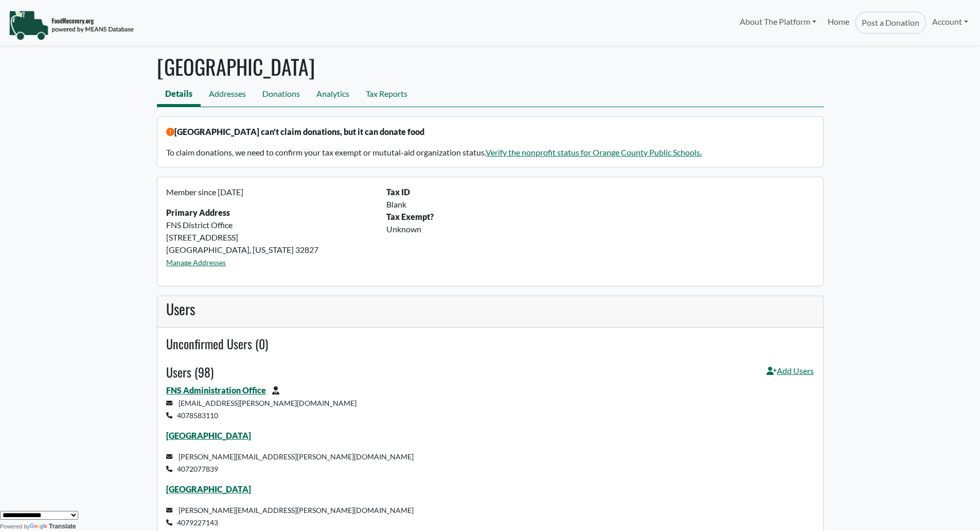 This screenshot has width=980, height=531. What do you see at coordinates (53, 526) in the screenshot?
I see `a: Translate` at bounding box center [53, 526].